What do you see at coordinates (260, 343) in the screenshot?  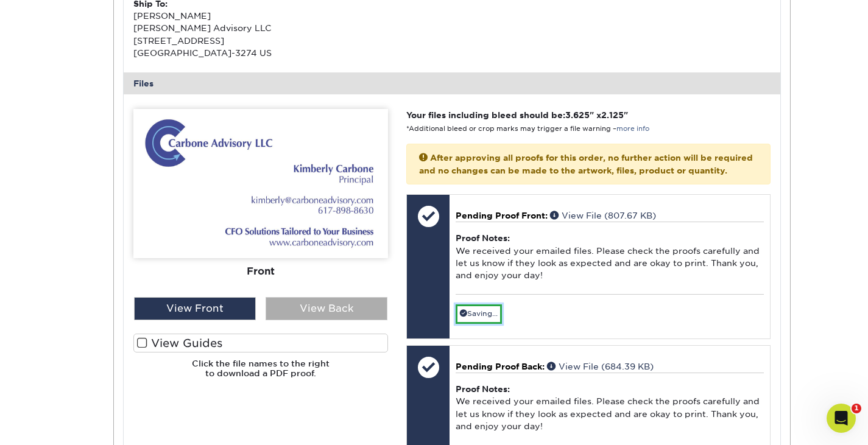 I see `label: View Guides` at bounding box center [260, 343].